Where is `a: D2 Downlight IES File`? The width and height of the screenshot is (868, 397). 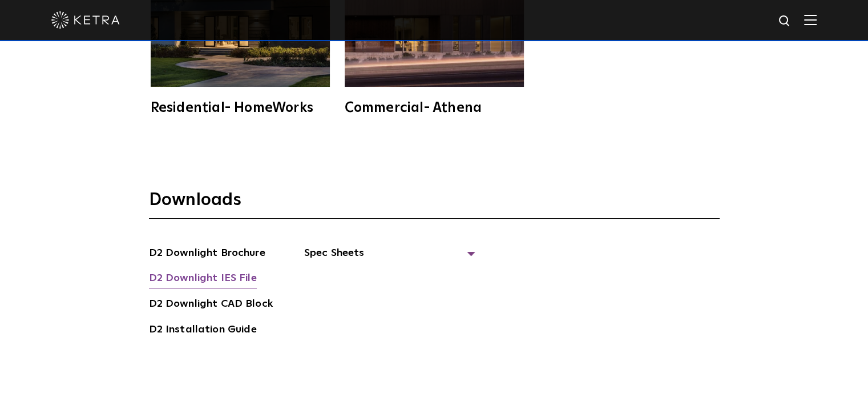 a: D2 Downlight IES File is located at coordinates (203, 279).